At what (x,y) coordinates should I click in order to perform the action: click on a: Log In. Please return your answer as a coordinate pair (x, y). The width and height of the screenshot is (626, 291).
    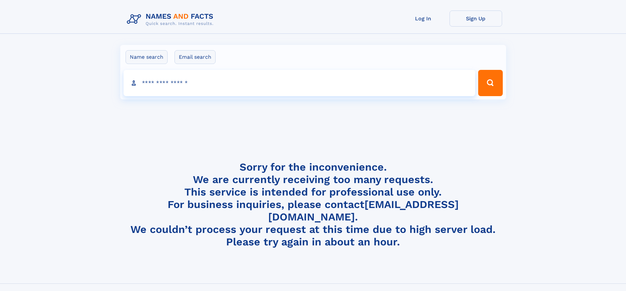
    Looking at the image, I should click on (423, 18).